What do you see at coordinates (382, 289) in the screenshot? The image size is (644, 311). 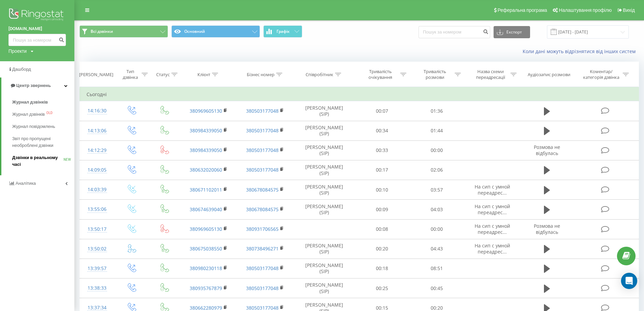 I see `td: 00:25` at bounding box center [382, 289].